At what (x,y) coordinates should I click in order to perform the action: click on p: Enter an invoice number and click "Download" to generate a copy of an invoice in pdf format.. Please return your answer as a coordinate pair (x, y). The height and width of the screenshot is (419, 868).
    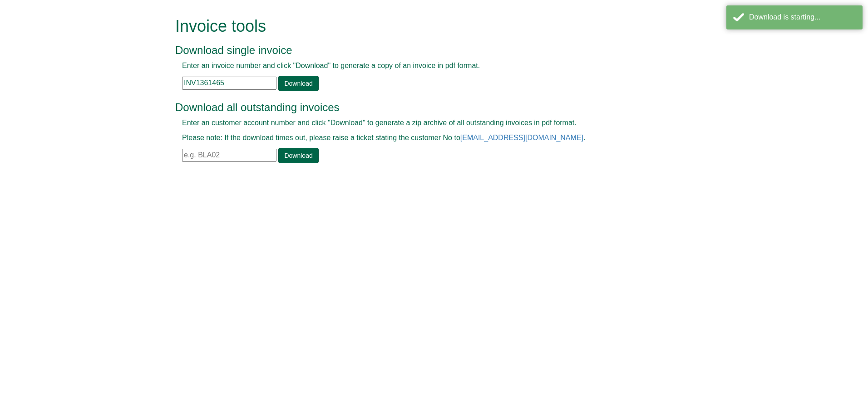
    Looking at the image, I should click on (424, 66).